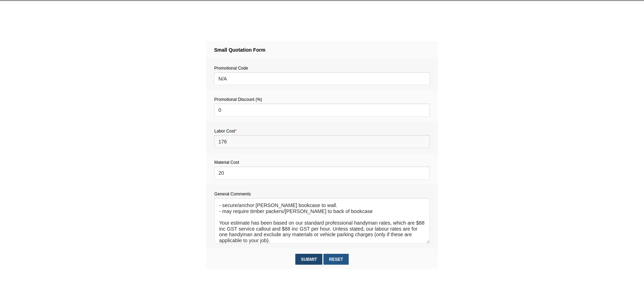 Image resolution: width=644 pixels, height=290 pixels. Describe the element at coordinates (309, 259) in the screenshot. I see `input: Submit` at that location.